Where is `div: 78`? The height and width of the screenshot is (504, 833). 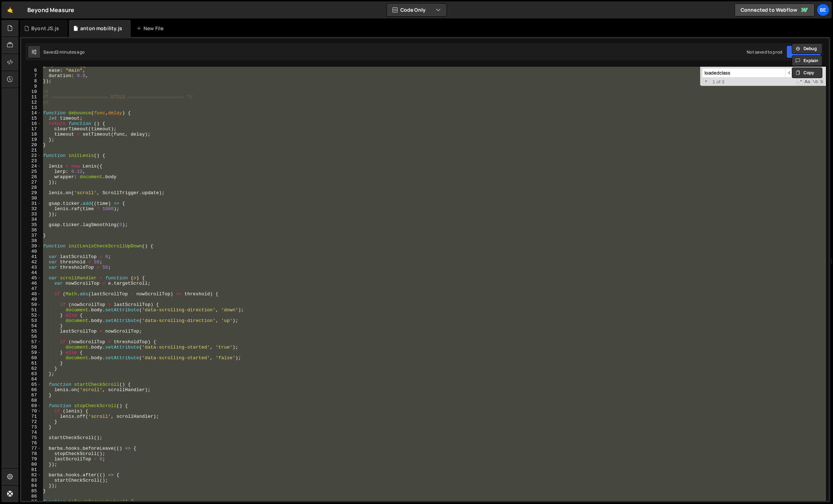 div: 78 is located at coordinates (31, 454).